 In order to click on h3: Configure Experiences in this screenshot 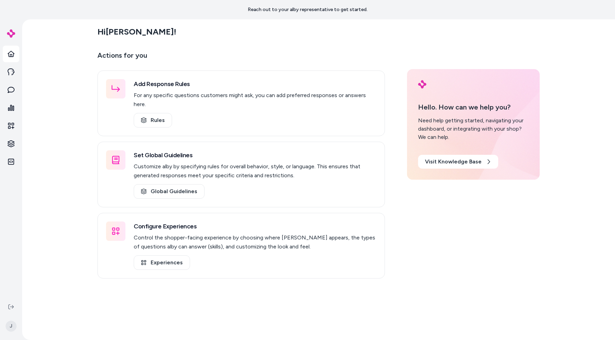, I will do `click(255, 226)`.